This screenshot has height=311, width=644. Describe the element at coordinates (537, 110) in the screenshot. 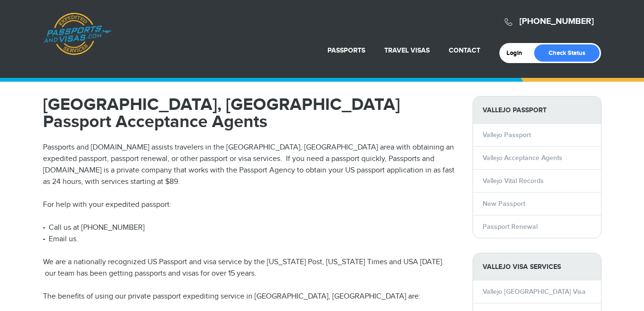

I see `strong: Vallejo Passport` at that location.